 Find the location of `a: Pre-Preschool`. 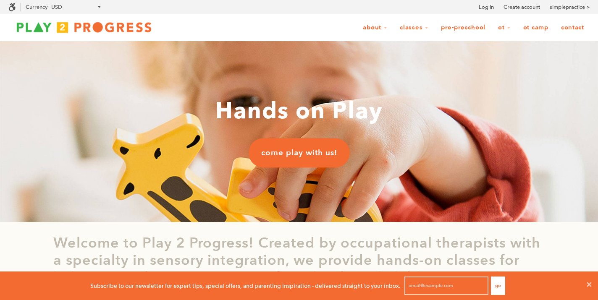

a: Pre-Preschool is located at coordinates (463, 28).